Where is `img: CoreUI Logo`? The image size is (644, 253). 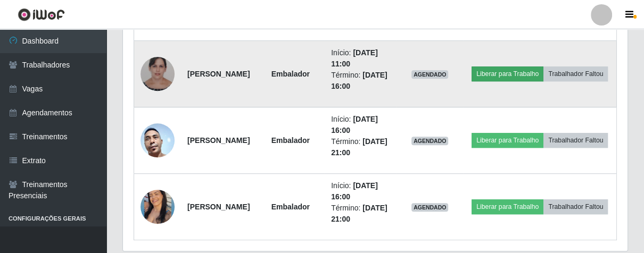
img: CoreUI Logo is located at coordinates (41, 14).